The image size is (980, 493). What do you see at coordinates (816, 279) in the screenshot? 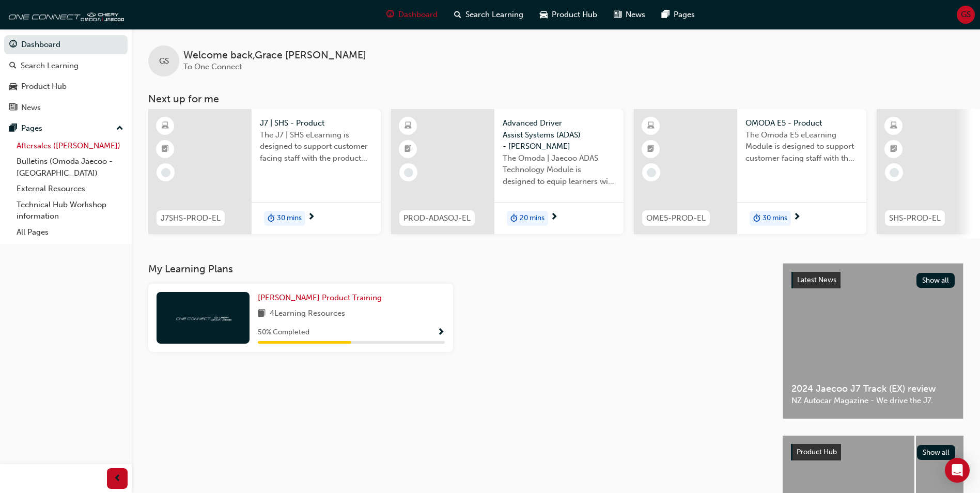
I see `span: Latest News` at bounding box center [816, 279].